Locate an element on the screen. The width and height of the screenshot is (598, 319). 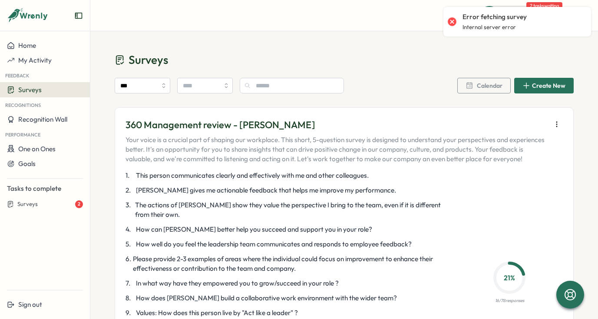
span: Home is located at coordinates (27, 45).